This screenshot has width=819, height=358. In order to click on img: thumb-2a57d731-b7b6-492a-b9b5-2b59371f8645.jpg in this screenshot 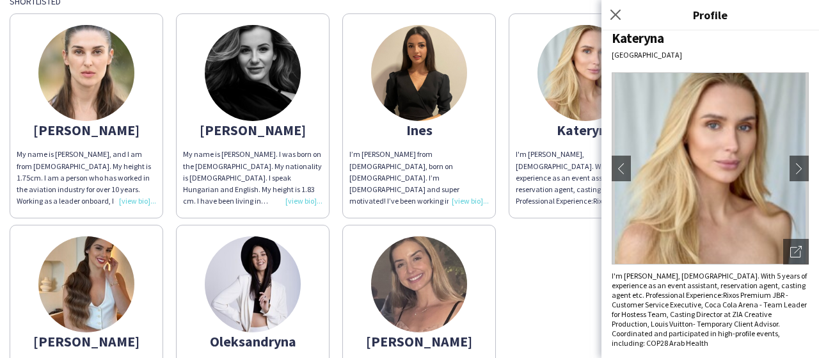, I will do `click(419, 284)`.